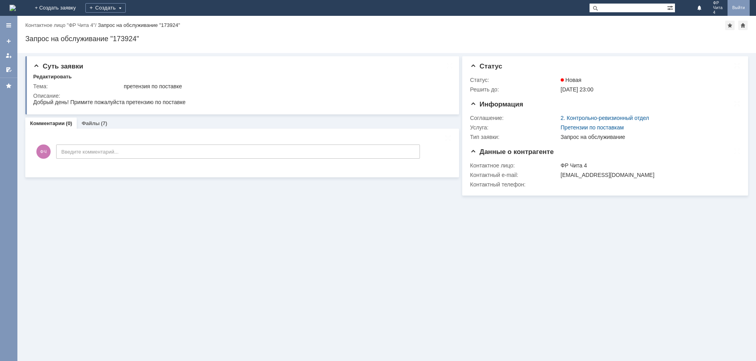 The width and height of the screenshot is (756, 361). What do you see at coordinates (486, 66) in the screenshot?
I see `span: Статус` at bounding box center [486, 66].